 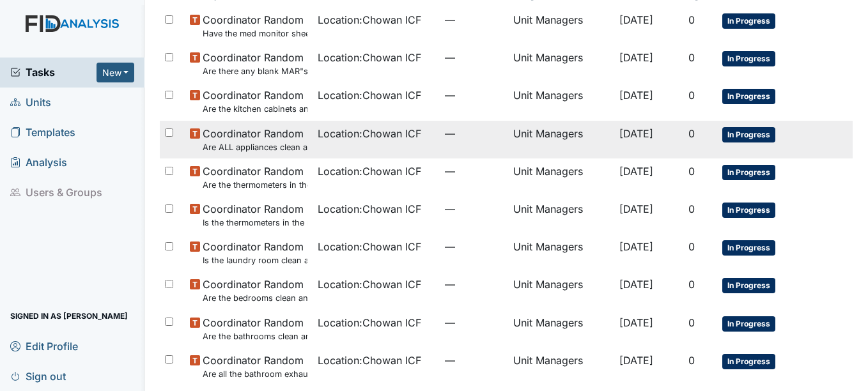 I want to click on small: Are the thermometers in the freezer reading between 0 degrees and 10 degrees?, so click(x=255, y=185).